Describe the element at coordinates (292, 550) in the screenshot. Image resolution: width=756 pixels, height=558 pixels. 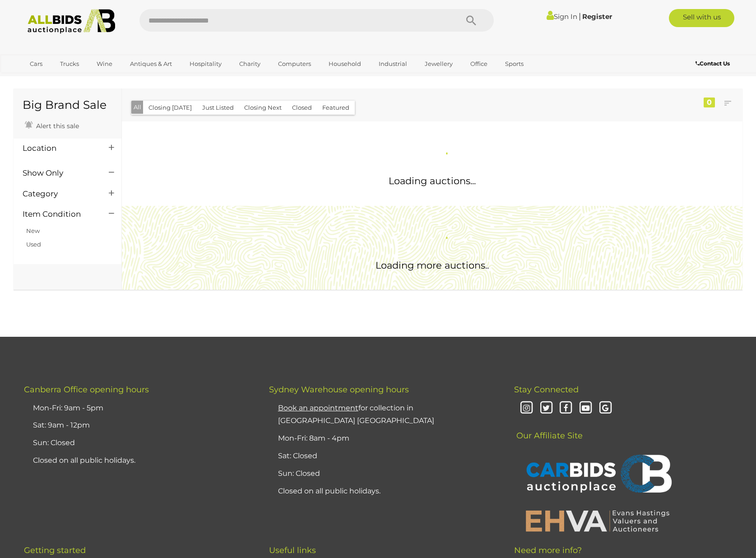
I see `span: Useful links` at that location.